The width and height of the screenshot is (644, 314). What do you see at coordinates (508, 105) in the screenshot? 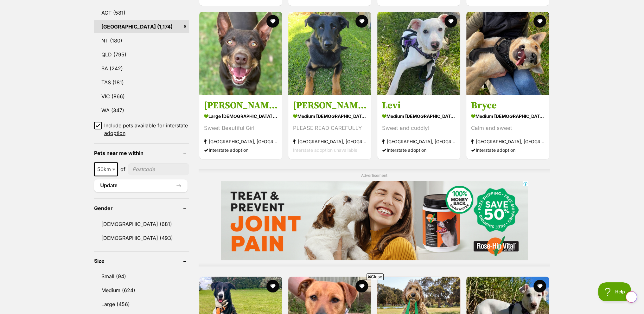
I see `h3: Bryce` at bounding box center [508, 105].